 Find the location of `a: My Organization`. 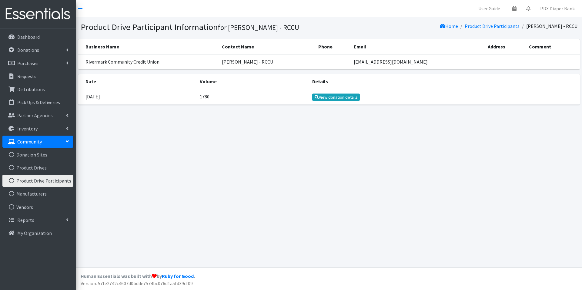

a: My Organization is located at coordinates (38, 233).